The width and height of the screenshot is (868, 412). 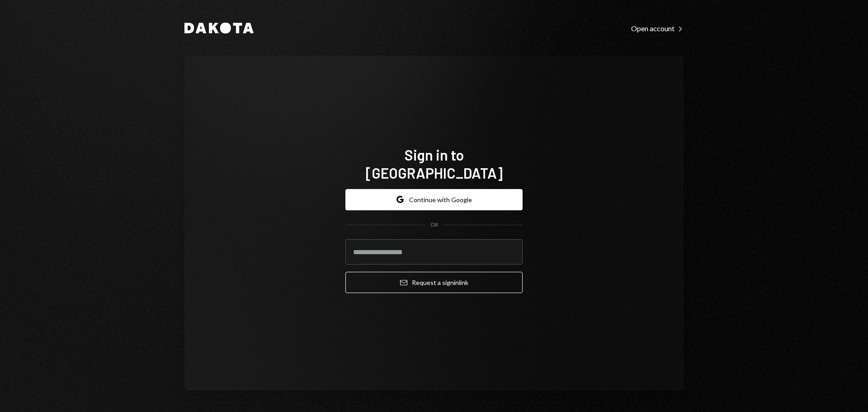 I want to click on div: Open account, so click(x=657, y=28).